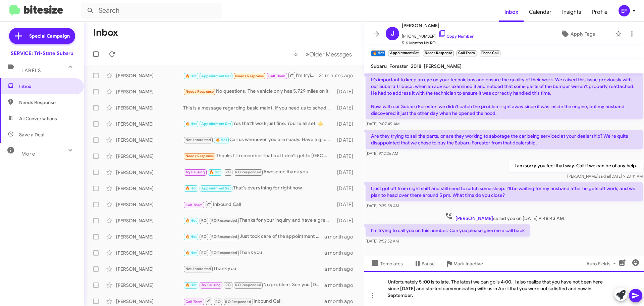  What do you see at coordinates (464, 264) in the screenshot?
I see `button: Mark Inactive` at bounding box center [464, 264].